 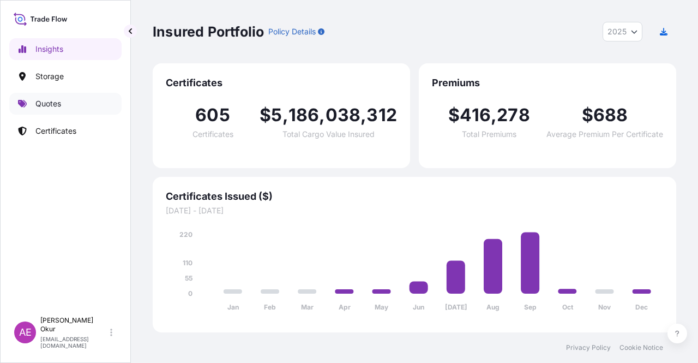 What do you see at coordinates (382, 115) in the screenshot?
I see `span: 312` at bounding box center [382, 115].